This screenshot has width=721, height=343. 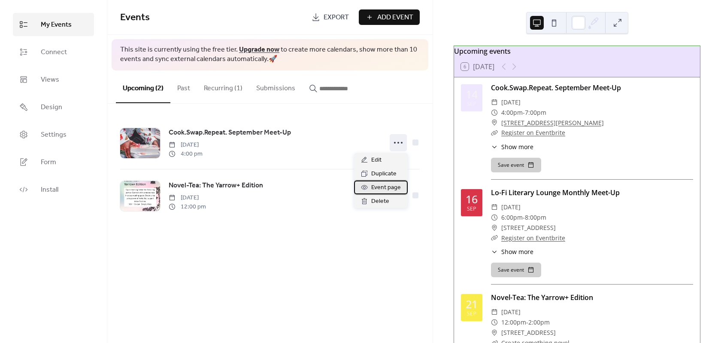 What do you see at coordinates (53, 162) in the screenshot?
I see `a: Form` at bounding box center [53, 162].